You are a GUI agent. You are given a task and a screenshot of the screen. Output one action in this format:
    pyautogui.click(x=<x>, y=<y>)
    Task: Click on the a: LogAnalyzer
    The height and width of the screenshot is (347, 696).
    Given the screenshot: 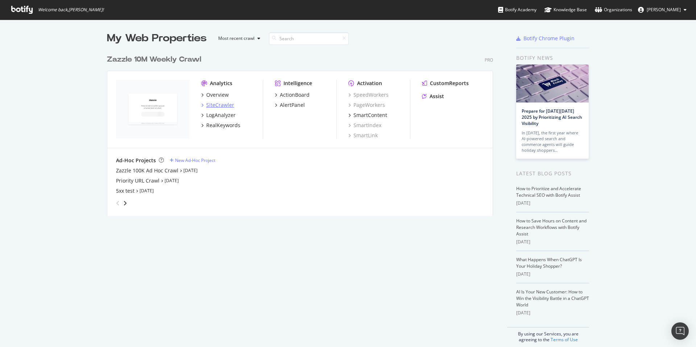 What is the action you would take?
    pyautogui.click(x=218, y=115)
    